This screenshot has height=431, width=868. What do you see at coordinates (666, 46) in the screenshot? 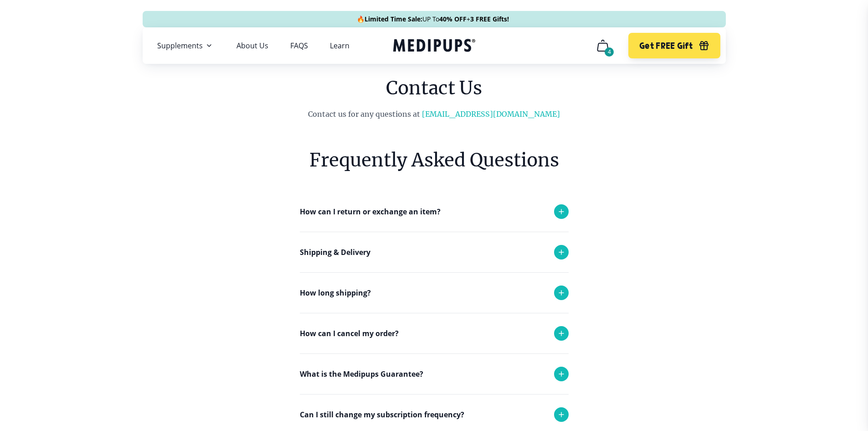
I see `span: Get FREE Gift` at bounding box center [666, 46].